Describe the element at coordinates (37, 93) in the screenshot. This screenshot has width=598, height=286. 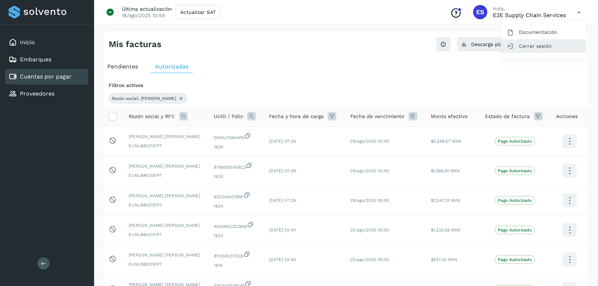
I see `a: Proveedores` at that location.